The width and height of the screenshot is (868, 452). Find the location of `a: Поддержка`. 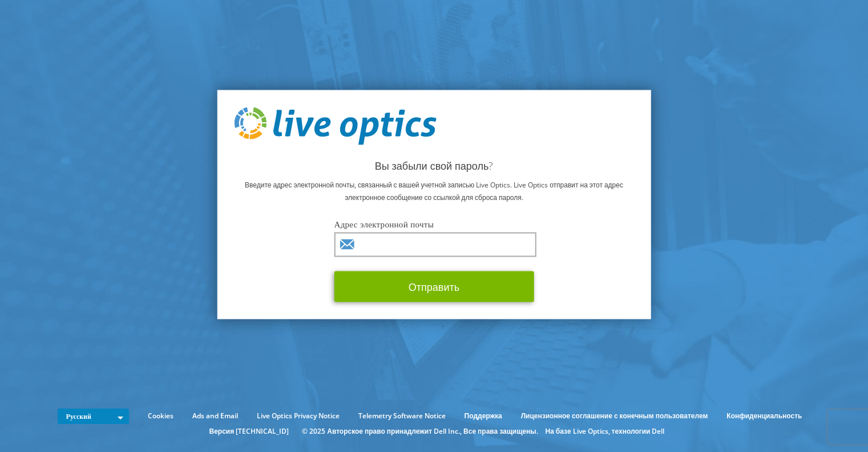

a: Поддержка is located at coordinates (483, 416).